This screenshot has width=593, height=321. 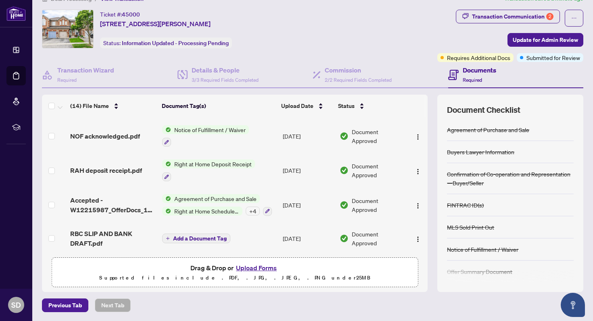 I want to click on div: + 4, so click(x=252, y=211).